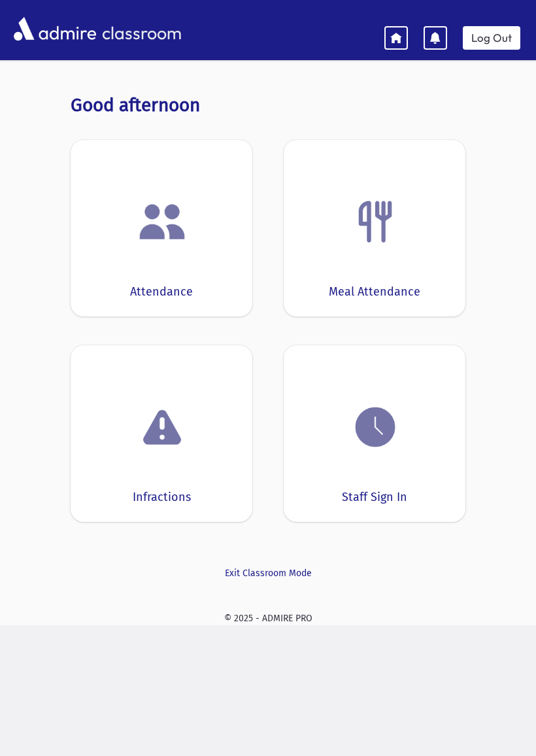 This screenshot has width=536, height=756. What do you see at coordinates (375, 427) in the screenshot?
I see `img: clock.png` at bounding box center [375, 427].